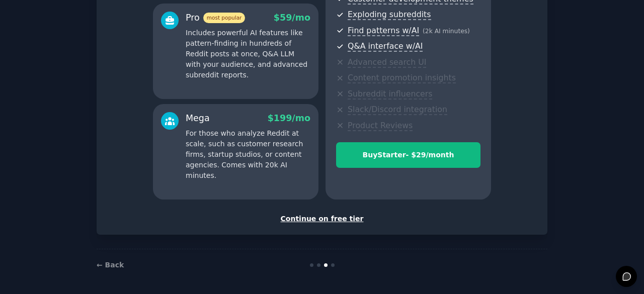  Describe the element at coordinates (292, 18) in the screenshot. I see `span: $ 59 /mo` at that location.